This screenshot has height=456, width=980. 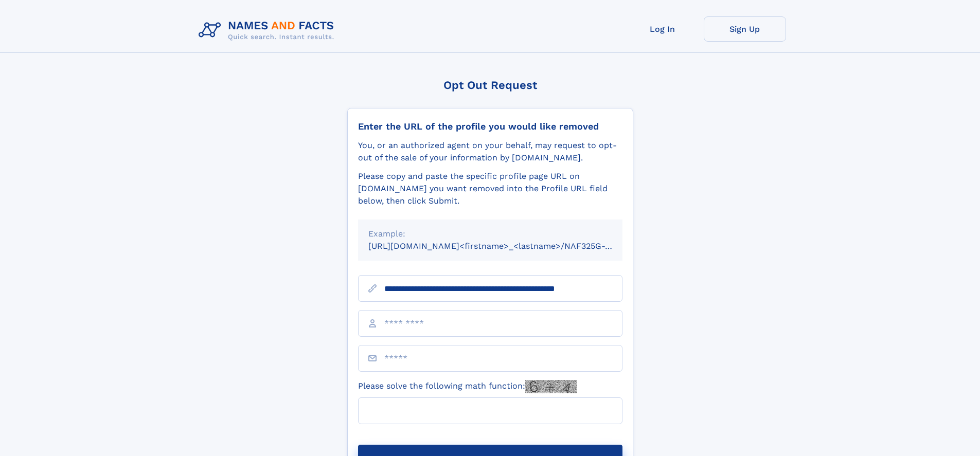 What do you see at coordinates (268, 30) in the screenshot?
I see `img: Logo Names and Facts` at bounding box center [268, 30].